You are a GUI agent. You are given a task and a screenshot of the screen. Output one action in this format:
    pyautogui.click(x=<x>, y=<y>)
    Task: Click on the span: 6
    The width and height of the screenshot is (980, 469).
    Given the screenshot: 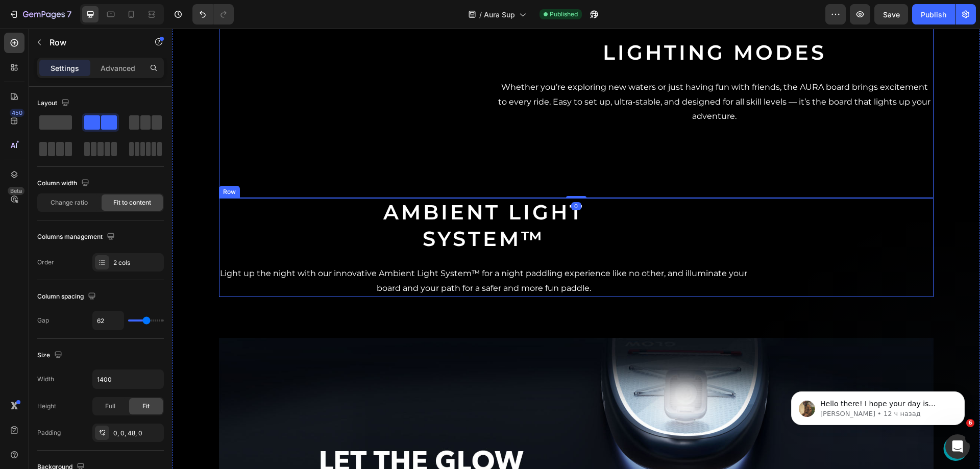 What is the action you would take?
    pyautogui.click(x=971, y=423)
    